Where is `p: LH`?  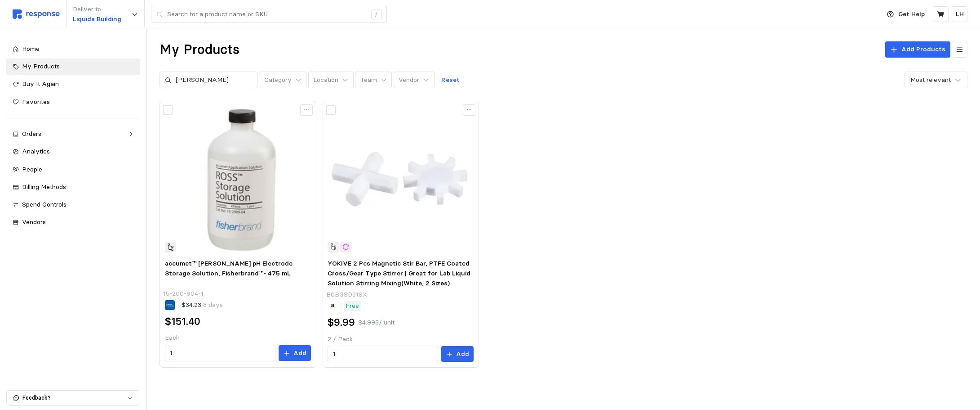 p: LH is located at coordinates (960, 14).